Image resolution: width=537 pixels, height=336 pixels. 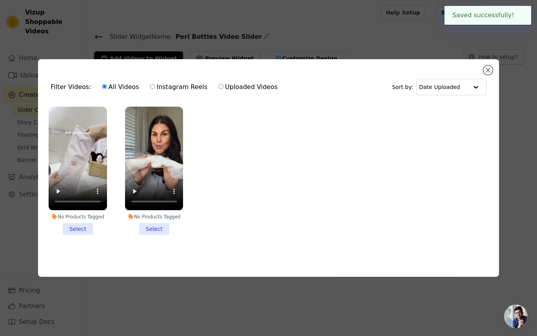 I want to click on button: Close modal, so click(x=488, y=70).